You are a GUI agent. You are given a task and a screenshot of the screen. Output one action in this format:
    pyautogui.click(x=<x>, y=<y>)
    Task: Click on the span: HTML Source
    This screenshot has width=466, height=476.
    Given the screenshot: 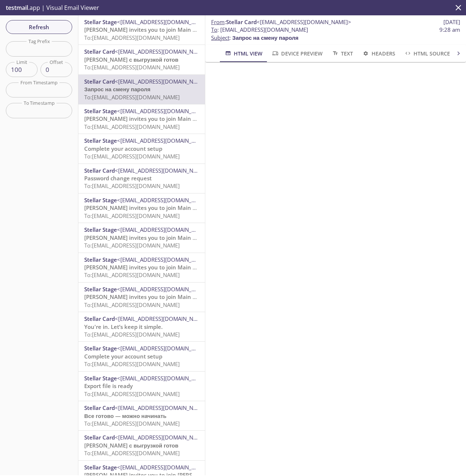 What is the action you would take?
    pyautogui.click(x=427, y=54)
    